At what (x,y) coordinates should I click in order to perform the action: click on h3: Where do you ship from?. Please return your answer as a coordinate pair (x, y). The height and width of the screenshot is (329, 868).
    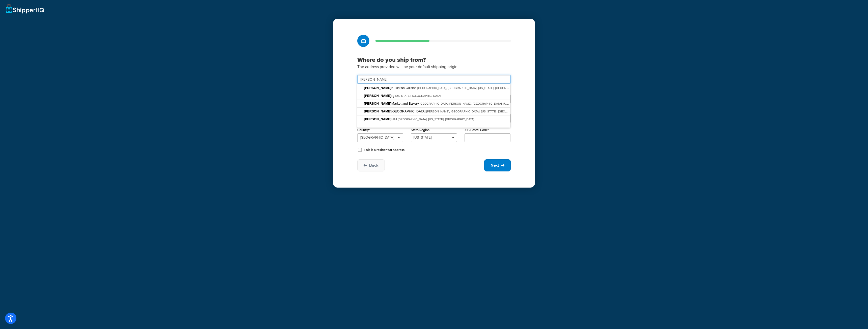
    Looking at the image, I should click on (434, 60).